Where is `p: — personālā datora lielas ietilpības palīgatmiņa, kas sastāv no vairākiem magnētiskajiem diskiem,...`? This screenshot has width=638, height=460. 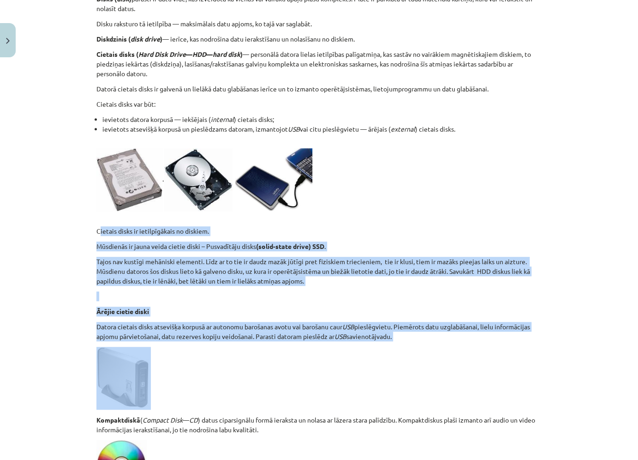
p: — personālā datora lielas ietilpības palīgatmiņa, kas sastāv no vairākiem magnētiskajiem diskiem,... is located at coordinates (319, 64).